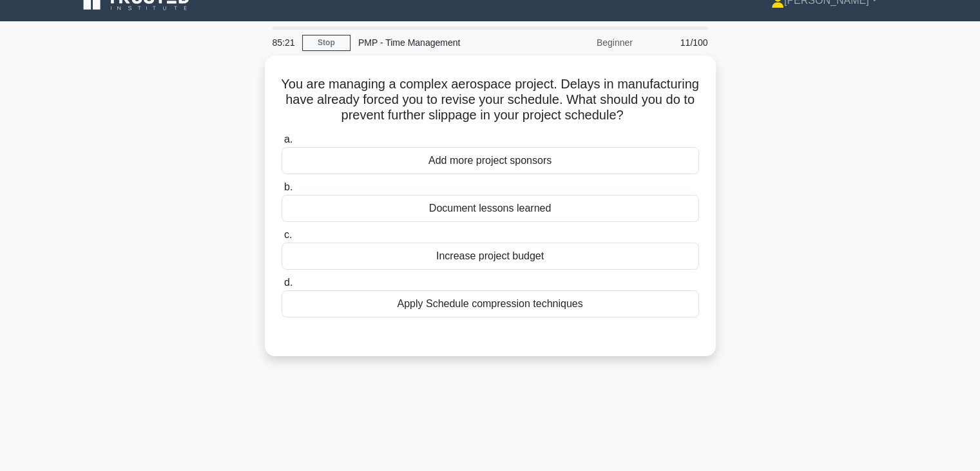 This screenshot has height=471, width=980. I want to click on div: PMP - Time Management, so click(439, 43).